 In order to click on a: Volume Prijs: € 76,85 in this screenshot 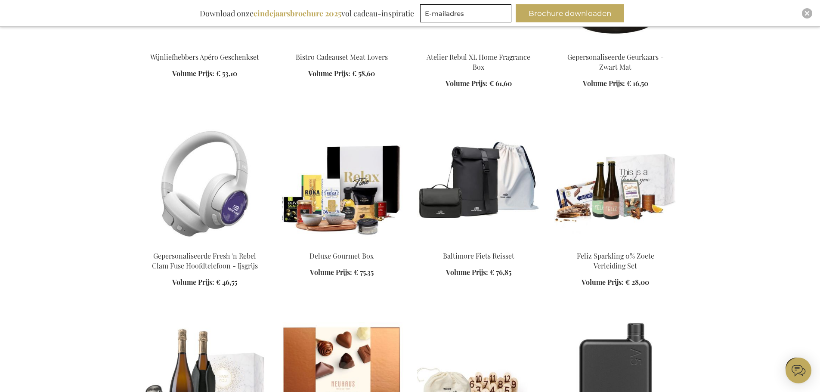, I will do `click(479, 273)`.